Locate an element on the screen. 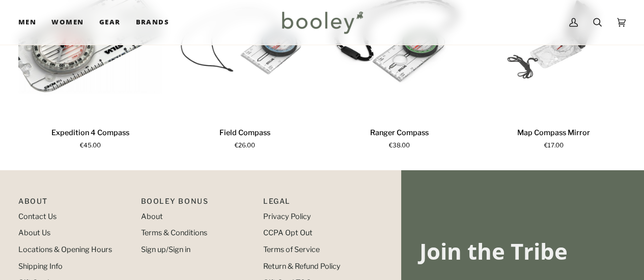  span: €26.00 is located at coordinates (245, 146).